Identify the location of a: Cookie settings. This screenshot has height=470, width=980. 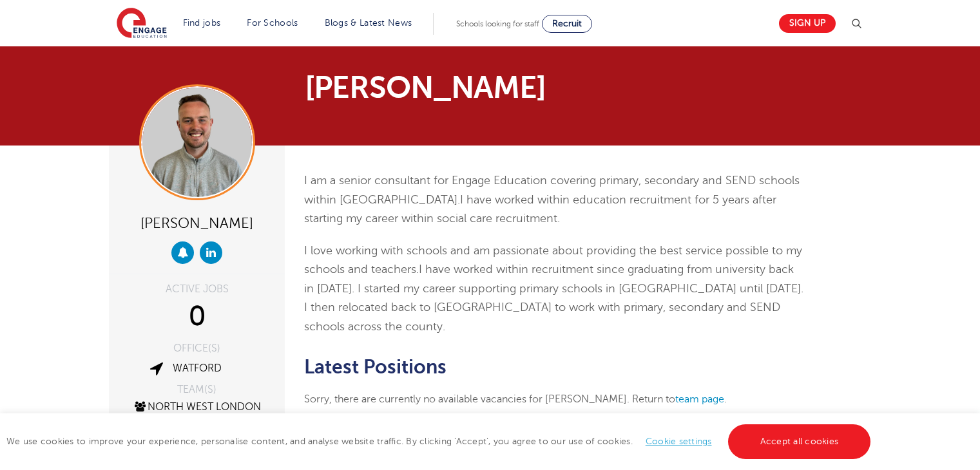
(678, 441).